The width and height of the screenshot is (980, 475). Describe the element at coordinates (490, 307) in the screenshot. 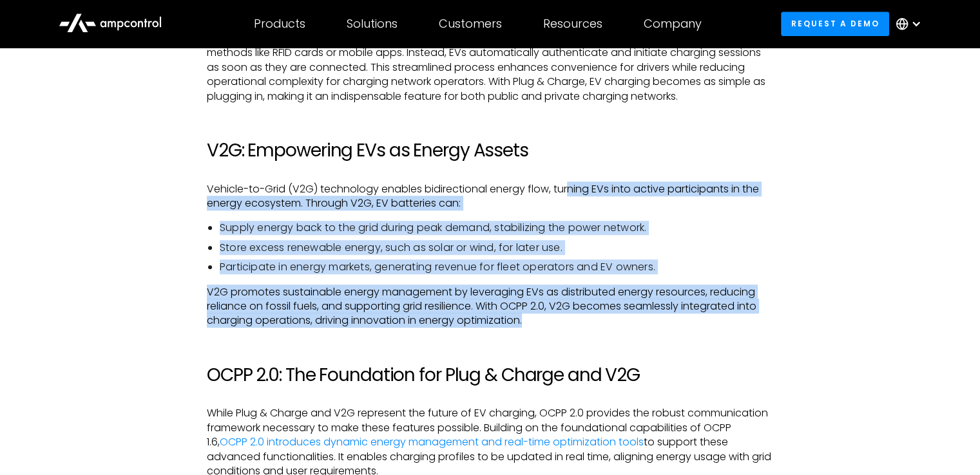

I see `p: V2G promotes sustainable energy management by leveraging EVs as distributed energy resources, red...` at that location.